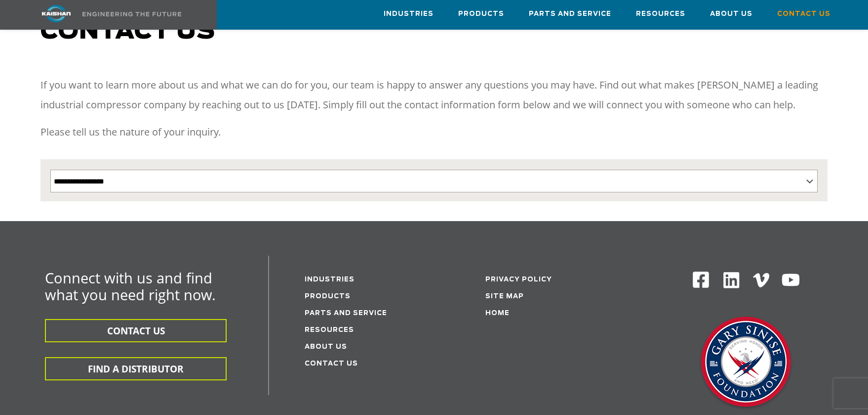  I want to click on span: Connect with us and find what you need right now., so click(130, 286).